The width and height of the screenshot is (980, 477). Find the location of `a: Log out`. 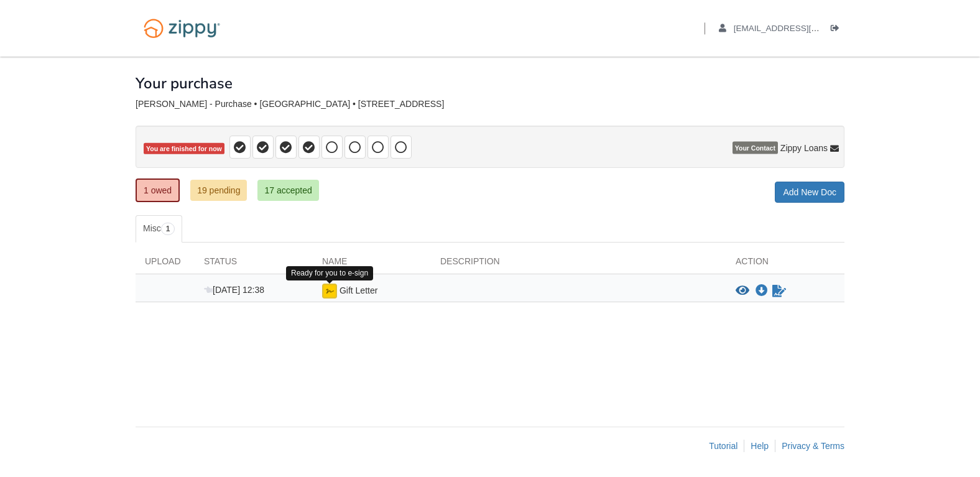

a: Log out is located at coordinates (837, 30).